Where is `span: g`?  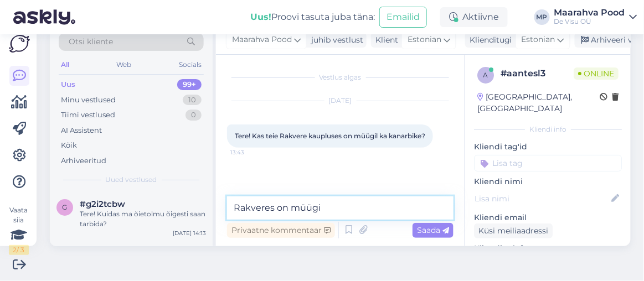 span: g is located at coordinates (65, 206).